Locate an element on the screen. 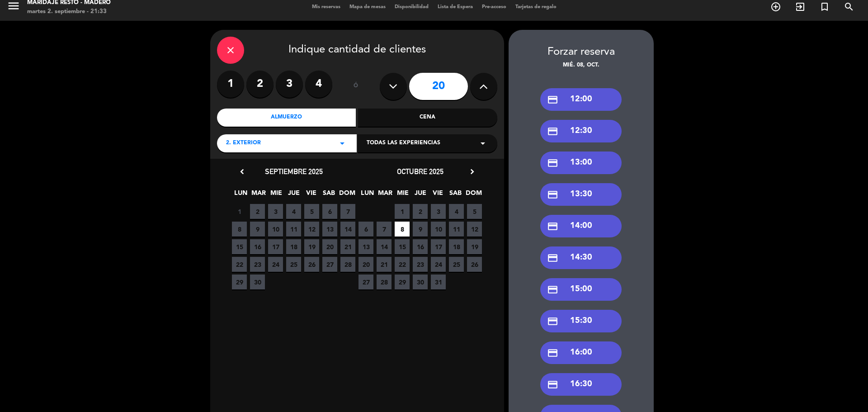 The height and width of the screenshot is (412, 868). div: mié. 08, oct. is located at coordinates (581, 66).